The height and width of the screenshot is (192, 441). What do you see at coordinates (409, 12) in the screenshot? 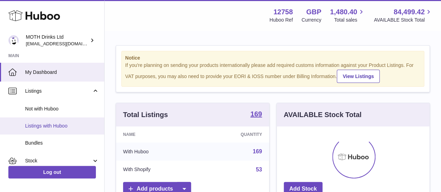
I see `span: 84,499.42` at bounding box center [409, 12].